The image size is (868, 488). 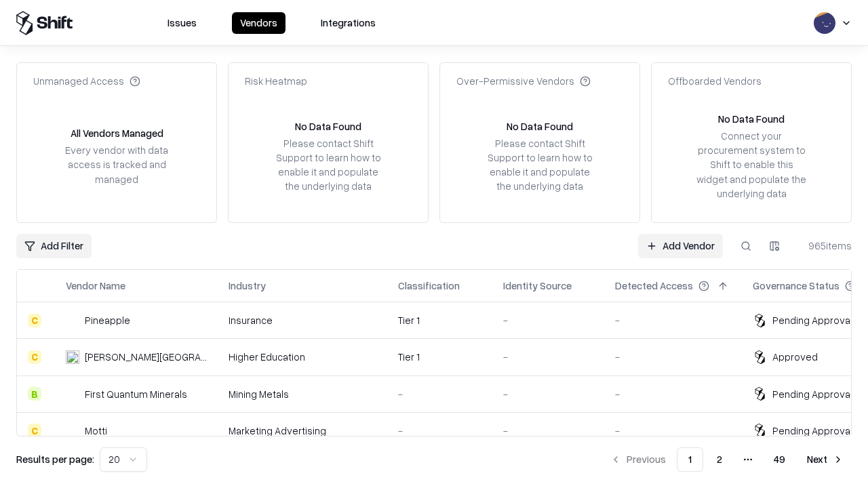 What do you see at coordinates (303, 430) in the screenshot?
I see `div: Marketing Advertising` at bounding box center [303, 430].